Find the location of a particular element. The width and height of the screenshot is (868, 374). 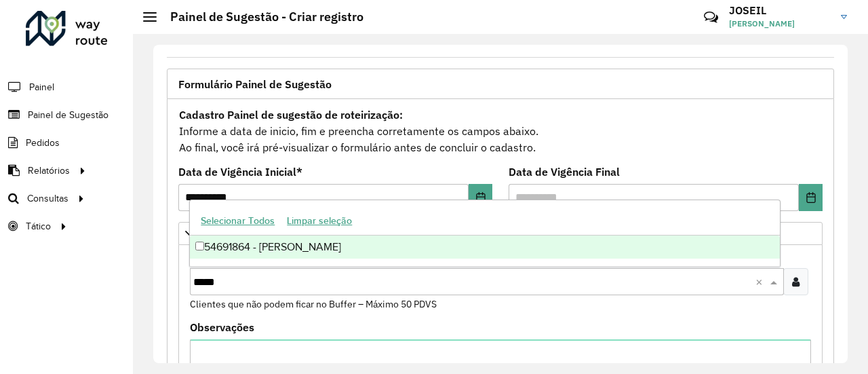

label: Observações is located at coordinates (222, 327).